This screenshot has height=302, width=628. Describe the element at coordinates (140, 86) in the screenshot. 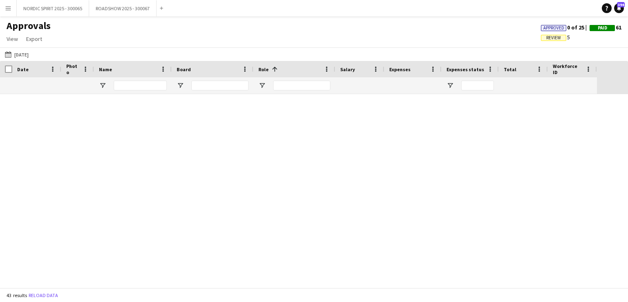

I see `input: Name Filter Input` at that location.